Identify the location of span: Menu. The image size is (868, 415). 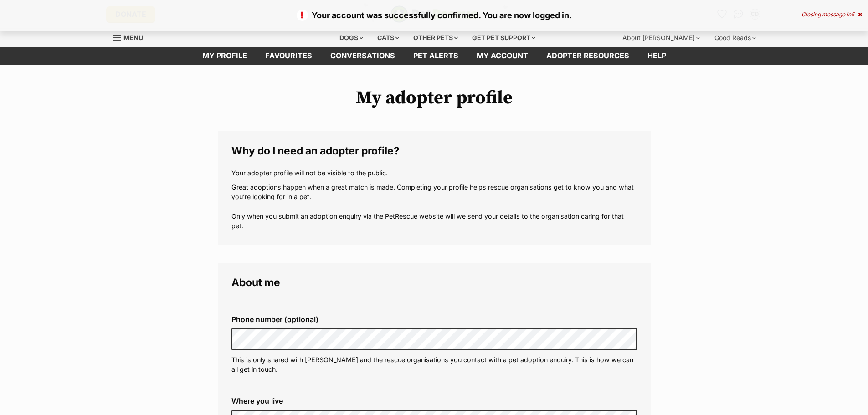
(133, 37).